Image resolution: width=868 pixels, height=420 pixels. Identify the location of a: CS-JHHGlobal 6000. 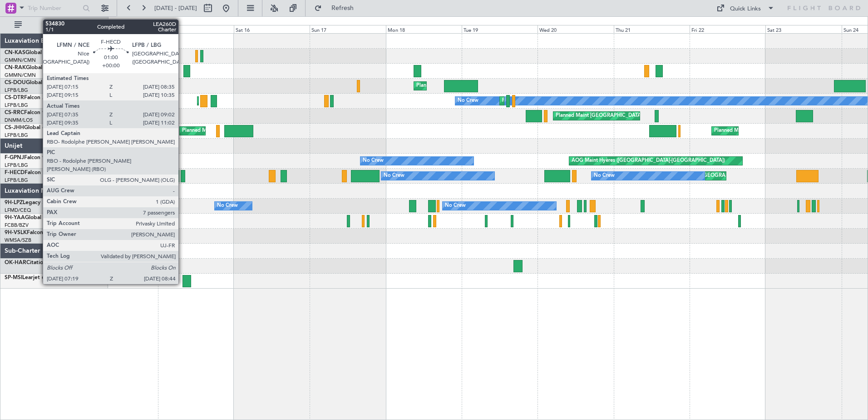
(30, 127).